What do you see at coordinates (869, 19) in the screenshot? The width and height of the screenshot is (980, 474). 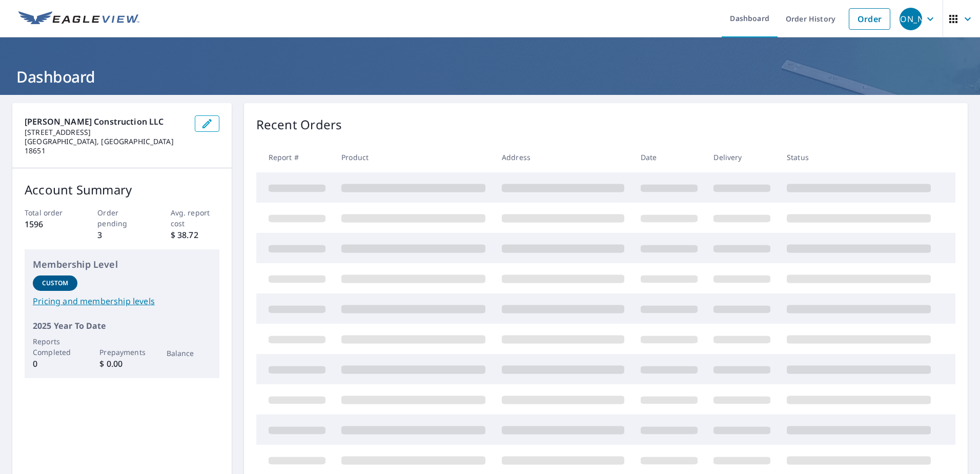 I see `a: Order` at bounding box center [869, 19].